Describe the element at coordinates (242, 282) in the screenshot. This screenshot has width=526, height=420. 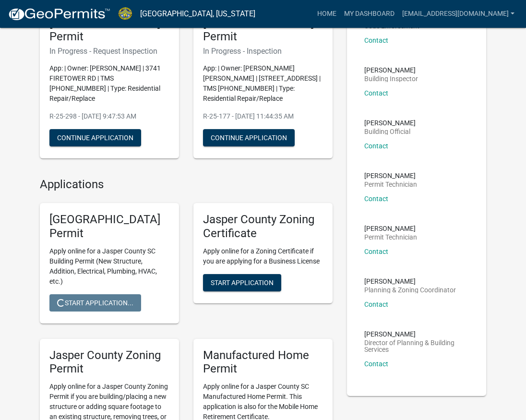
I see `span: Start Application` at that location.